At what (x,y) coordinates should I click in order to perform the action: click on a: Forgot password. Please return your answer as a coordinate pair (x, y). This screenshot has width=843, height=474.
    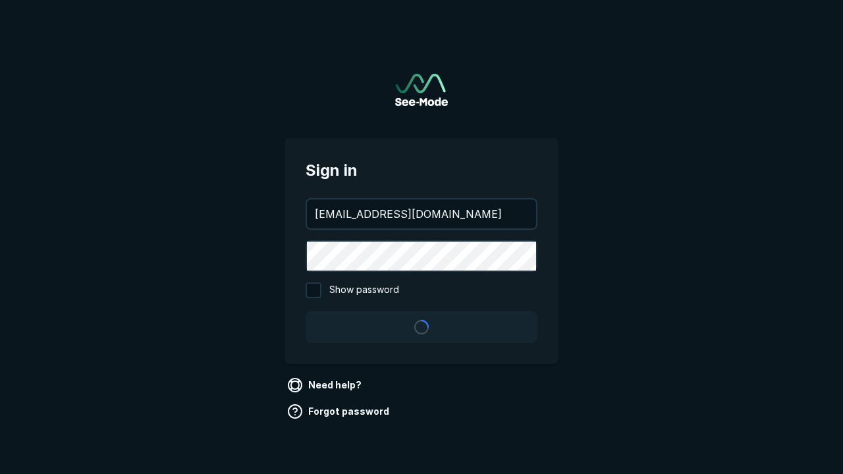
    Looking at the image, I should click on (339, 411).